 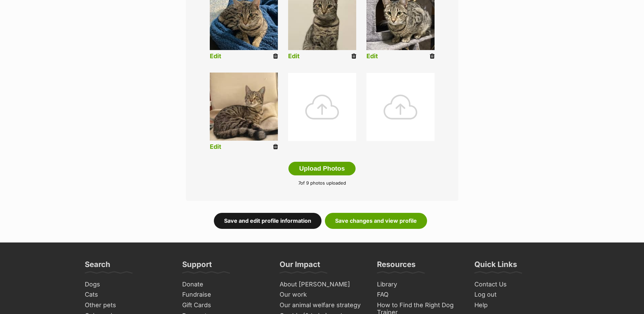 I want to click on a: Log out, so click(x=517, y=295).